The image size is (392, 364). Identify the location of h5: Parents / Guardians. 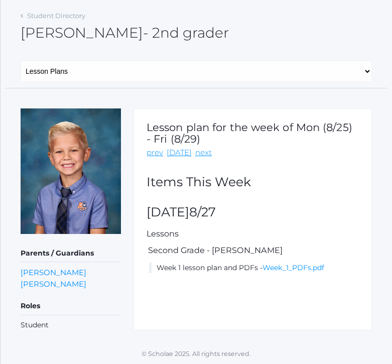
(71, 254).